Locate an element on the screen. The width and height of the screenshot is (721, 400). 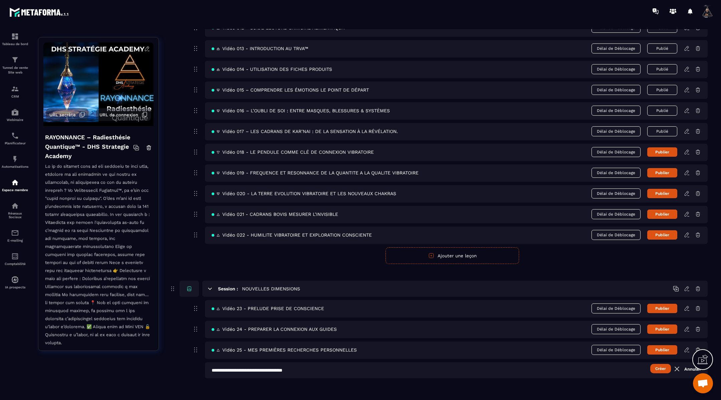
span: 🜂 Vidéo 24 - PREPARER LA CONNEXION AUX GUIDES is located at coordinates (274, 329).